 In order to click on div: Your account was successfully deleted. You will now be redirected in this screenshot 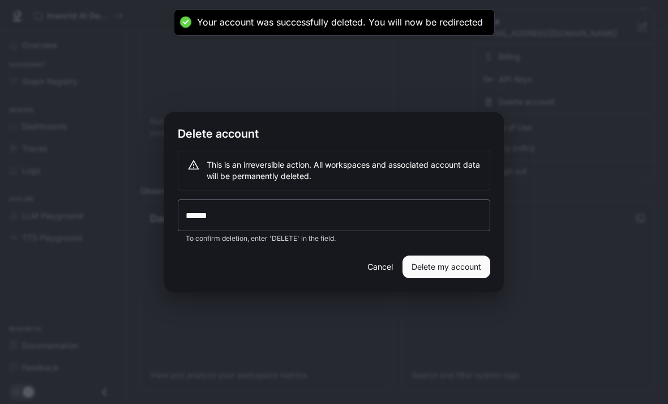, I will do `click(340, 22)`.